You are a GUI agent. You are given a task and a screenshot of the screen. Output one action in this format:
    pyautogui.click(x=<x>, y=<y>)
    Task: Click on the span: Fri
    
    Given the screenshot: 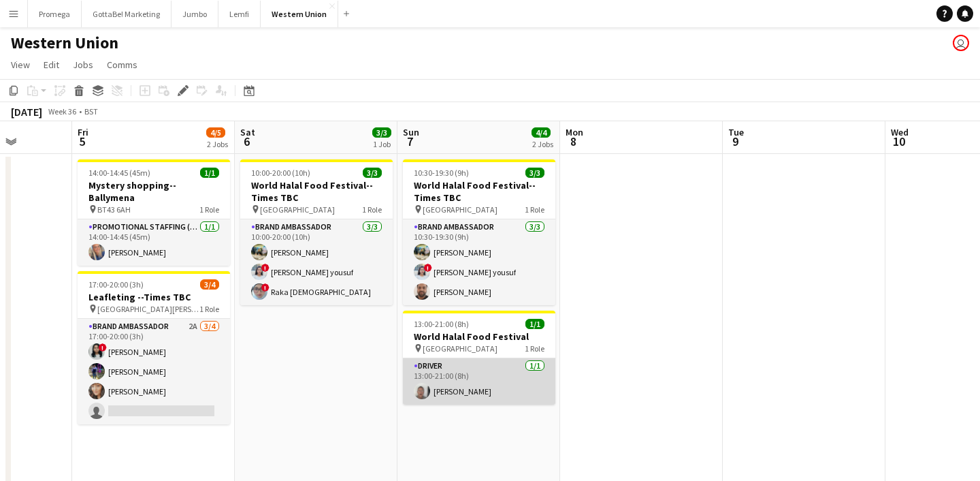 What is the action you would take?
    pyautogui.click(x=83, y=132)
    